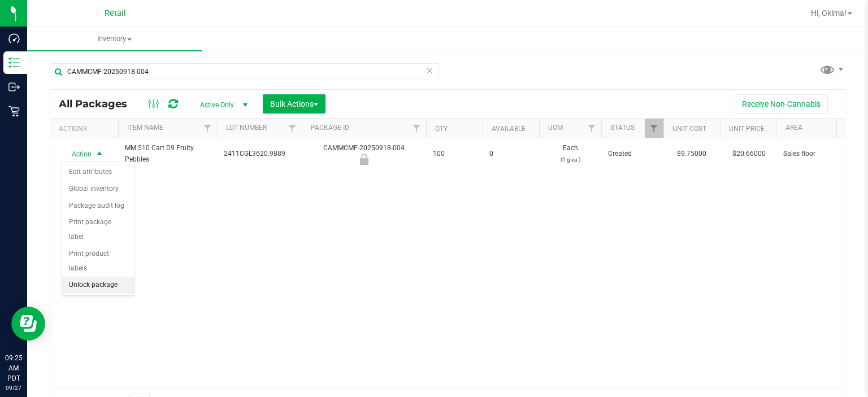 The width and height of the screenshot is (868, 397). What do you see at coordinates (114, 39) in the screenshot?
I see `span: Inventory` at bounding box center [114, 39].